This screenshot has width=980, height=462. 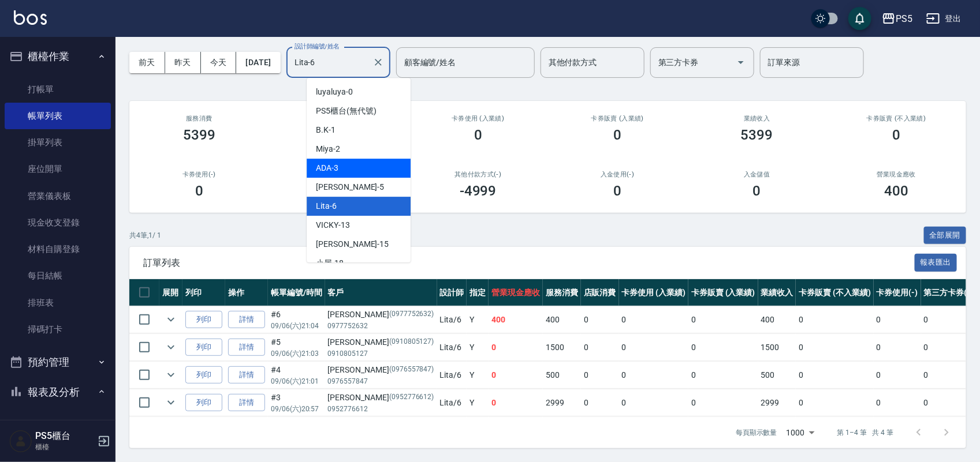 I want to click on th: 設計師, so click(x=452, y=292).